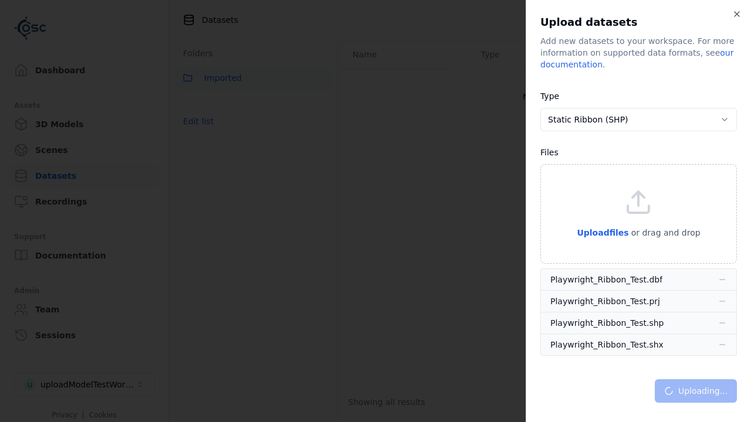 The height and width of the screenshot is (422, 751). Describe the element at coordinates (605, 301) in the screenshot. I see `div: Playwright_Ribbon_Test.prj` at that location.